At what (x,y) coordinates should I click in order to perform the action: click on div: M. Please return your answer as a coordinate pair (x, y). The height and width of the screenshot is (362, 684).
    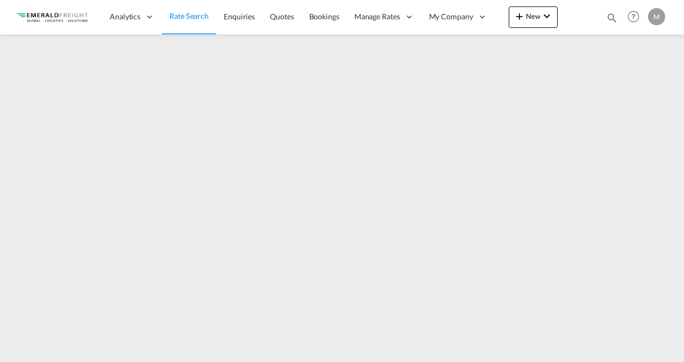
    Looking at the image, I should click on (657, 17).